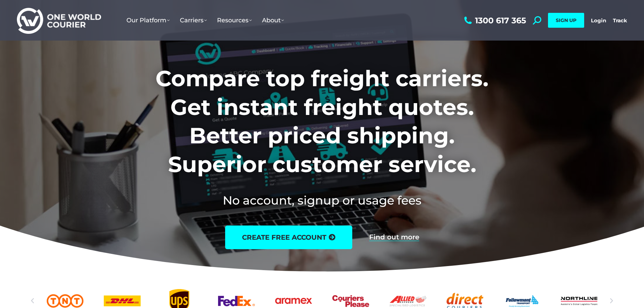  What do you see at coordinates (566, 20) in the screenshot?
I see `a: SIGN UP` at bounding box center [566, 20].